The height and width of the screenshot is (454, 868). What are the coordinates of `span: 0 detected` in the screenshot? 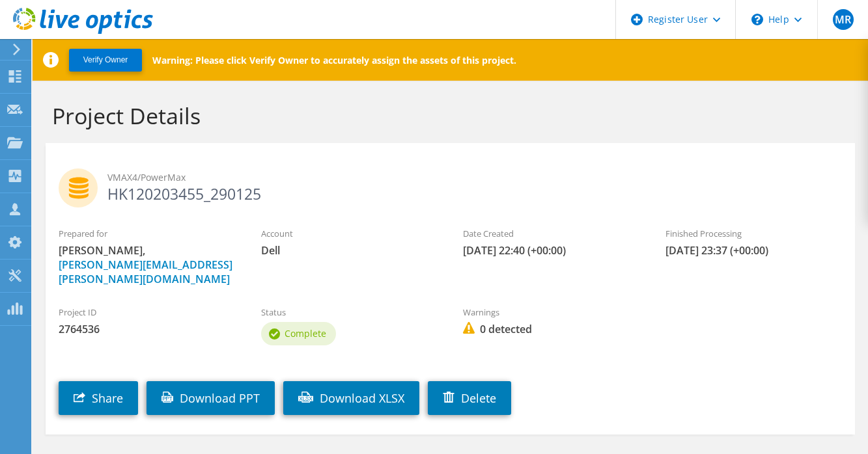 It's located at (551, 329).